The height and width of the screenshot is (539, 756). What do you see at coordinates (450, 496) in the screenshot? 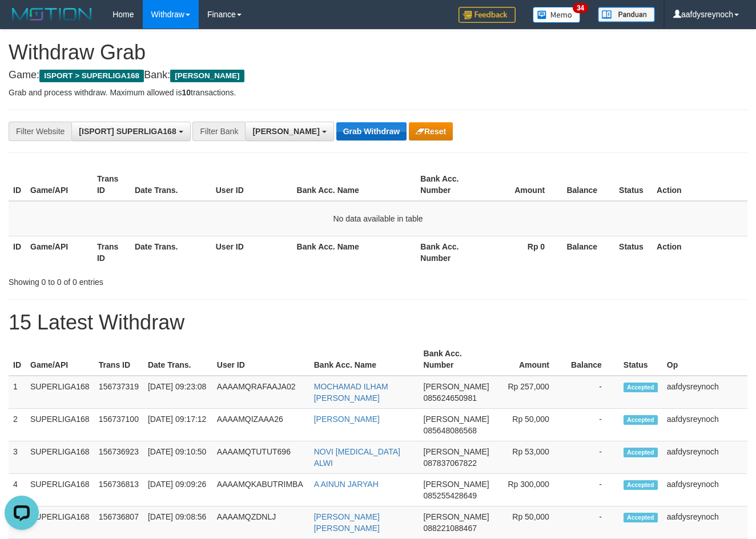
I see `span: Copy 085255428649 to clipboard` at bounding box center [450, 496].